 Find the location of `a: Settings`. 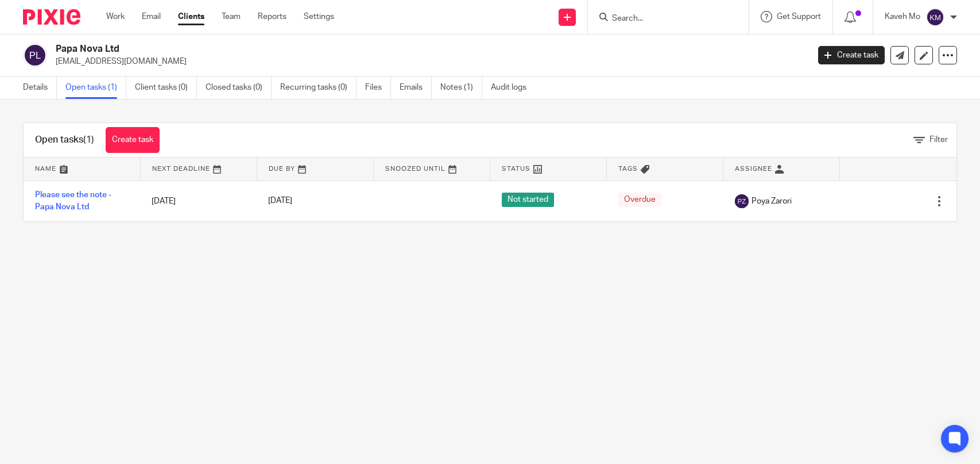

a: Settings is located at coordinates (318, 17).